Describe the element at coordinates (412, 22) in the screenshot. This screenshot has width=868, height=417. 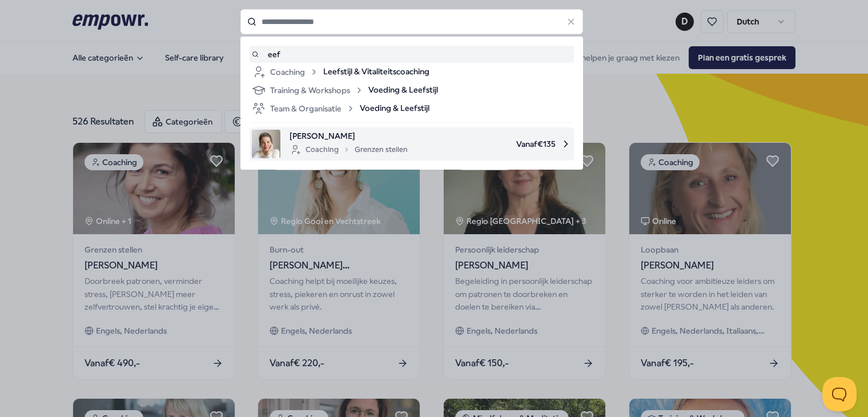
I see `input: Search for products, categories or subcategories` at that location.